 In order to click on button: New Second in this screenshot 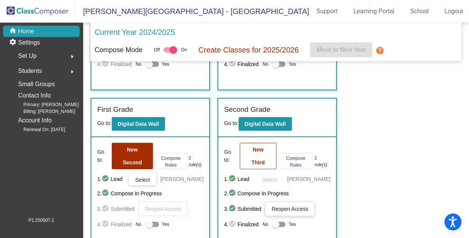, I will do `click(132, 156)`.